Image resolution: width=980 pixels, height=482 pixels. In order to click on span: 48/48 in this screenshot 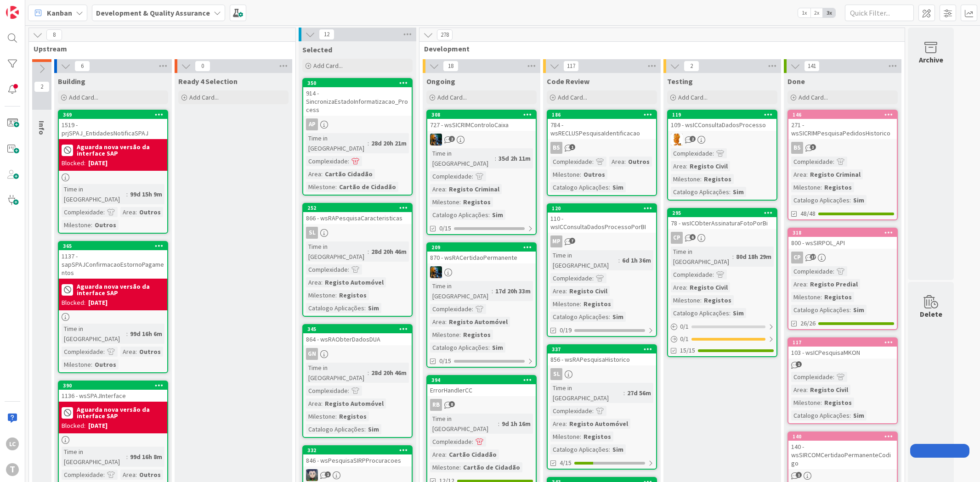, I will do `click(807, 213)`.